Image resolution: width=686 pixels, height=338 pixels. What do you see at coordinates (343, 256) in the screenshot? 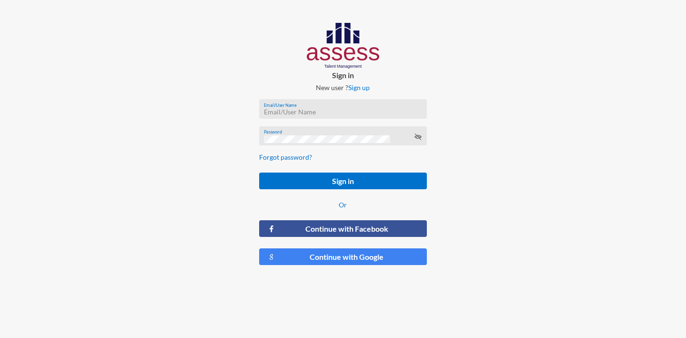
I see `button: Continue with Google` at bounding box center [343, 256].